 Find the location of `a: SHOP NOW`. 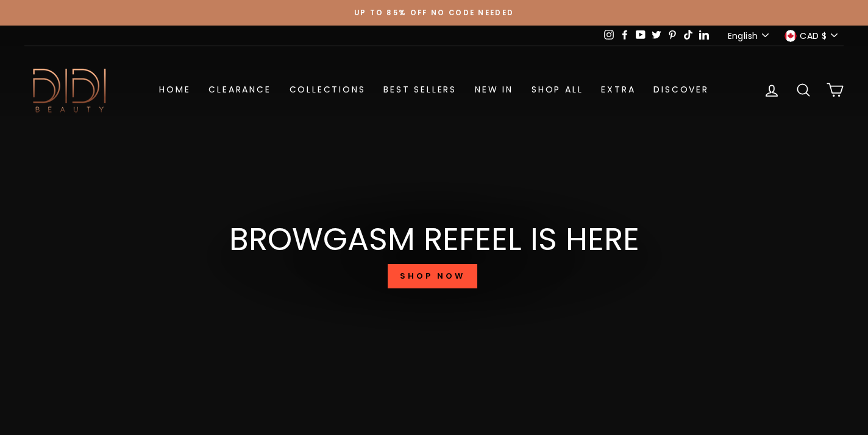

a: SHOP NOW is located at coordinates (433, 276).